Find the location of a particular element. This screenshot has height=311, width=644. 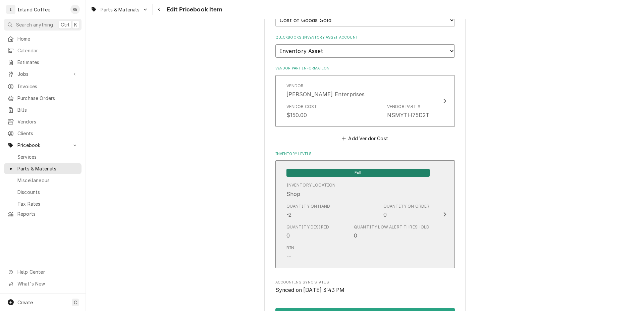

span: Clients is located at coordinates (48, 133).